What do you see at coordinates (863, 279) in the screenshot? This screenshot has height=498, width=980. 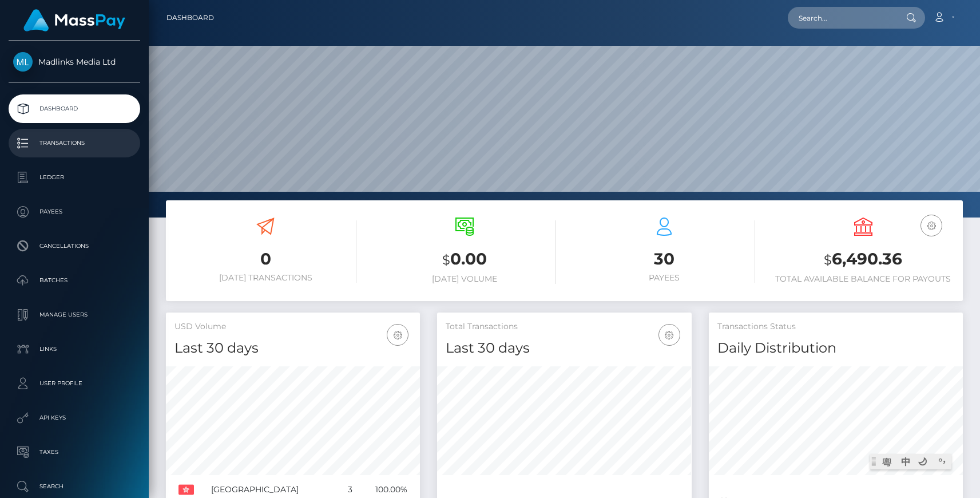 I see `h6: Total Available Balance for Payouts` at bounding box center [863, 279].